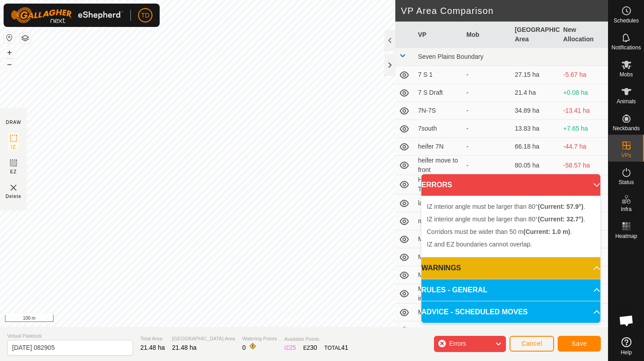  I want to click on div: Open chat, so click(627, 321).